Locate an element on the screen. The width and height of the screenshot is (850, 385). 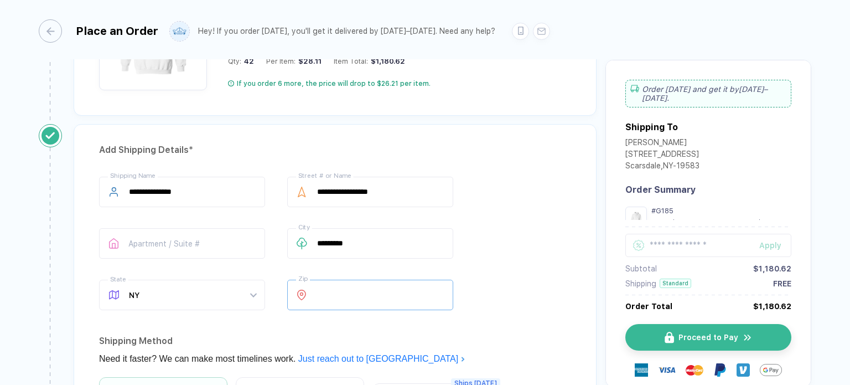
div: x is located at coordinates (666, 222).